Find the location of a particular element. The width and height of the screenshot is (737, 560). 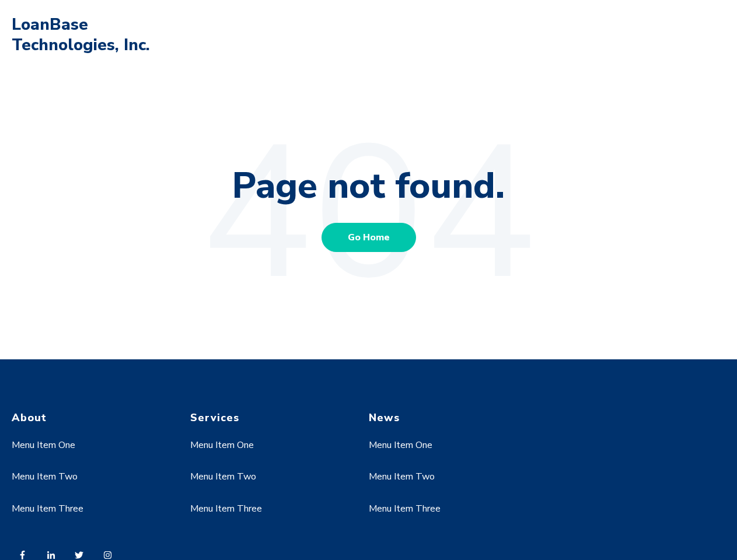

h1: Page not found. is located at coordinates (368, 186).